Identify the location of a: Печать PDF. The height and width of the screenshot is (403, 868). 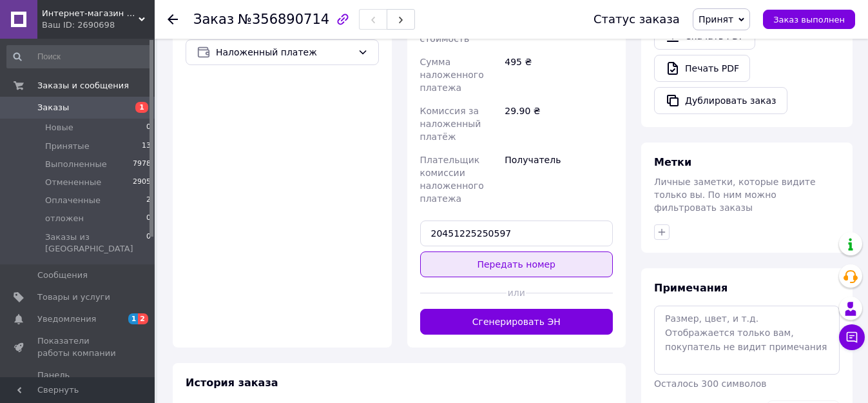
(702, 69).